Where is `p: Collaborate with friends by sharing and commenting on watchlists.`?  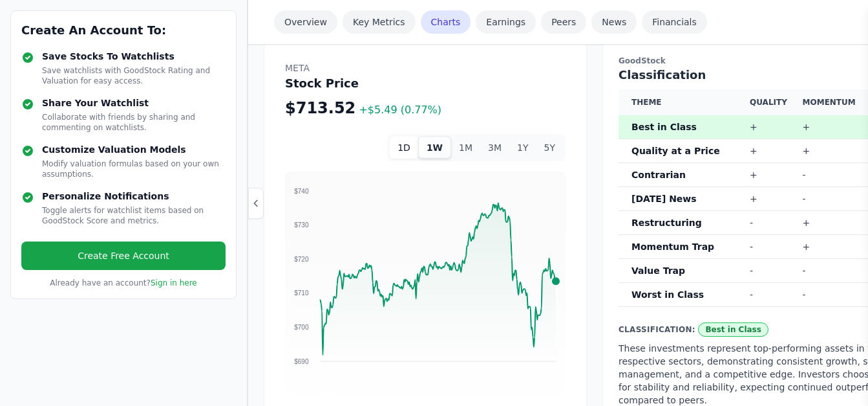 p: Collaborate with friends by sharing and commenting on watchlists. is located at coordinates (134, 123).